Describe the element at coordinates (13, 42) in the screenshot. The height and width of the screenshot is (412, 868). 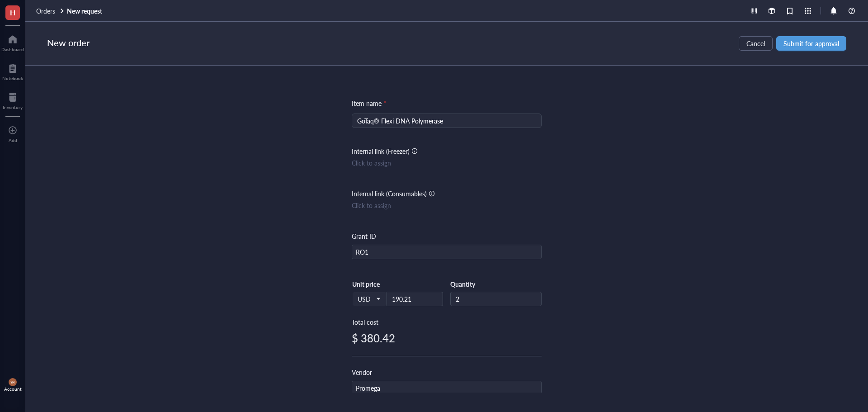
I see `a: Dashboard` at that location.